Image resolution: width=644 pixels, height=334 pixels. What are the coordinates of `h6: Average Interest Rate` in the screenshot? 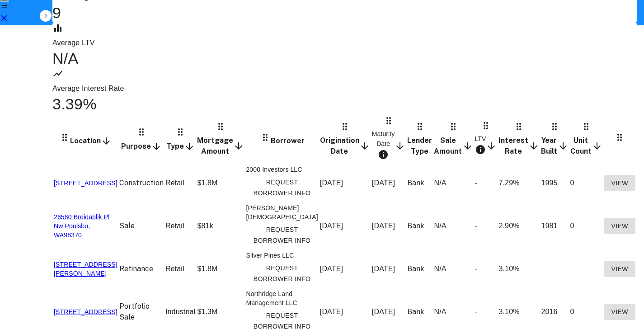 It's located at (344, 89).